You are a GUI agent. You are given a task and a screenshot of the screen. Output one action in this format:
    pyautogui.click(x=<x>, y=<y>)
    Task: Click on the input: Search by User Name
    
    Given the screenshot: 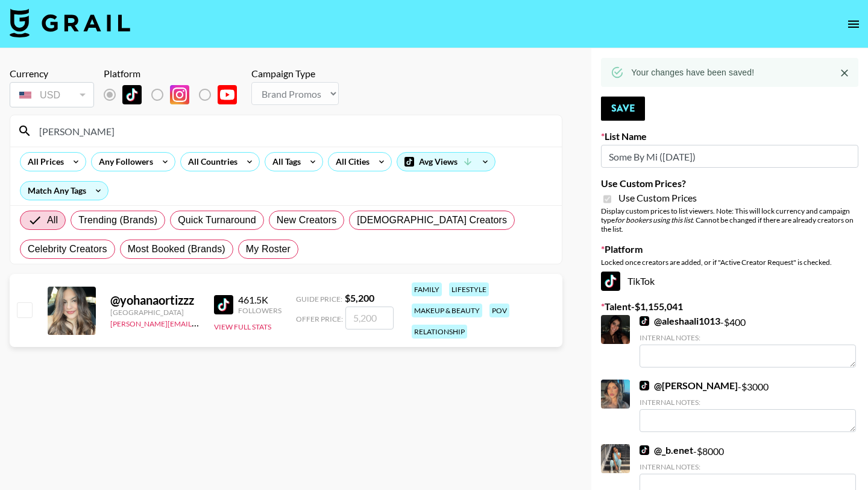 What is the action you would take?
    pyautogui.click(x=293, y=131)
    